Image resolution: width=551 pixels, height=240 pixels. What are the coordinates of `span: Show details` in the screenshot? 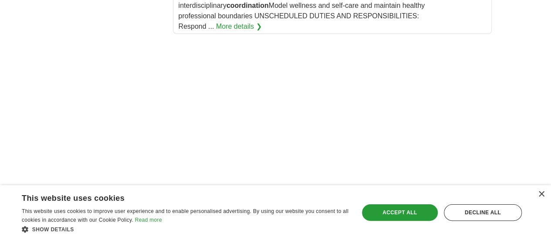 It's located at (53, 229).